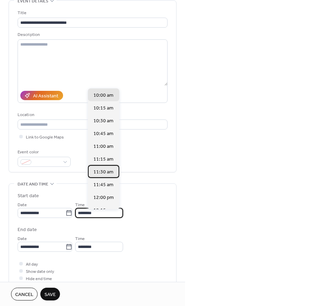 The width and height of the screenshot is (323, 306). I want to click on button: Cancel, so click(24, 294).